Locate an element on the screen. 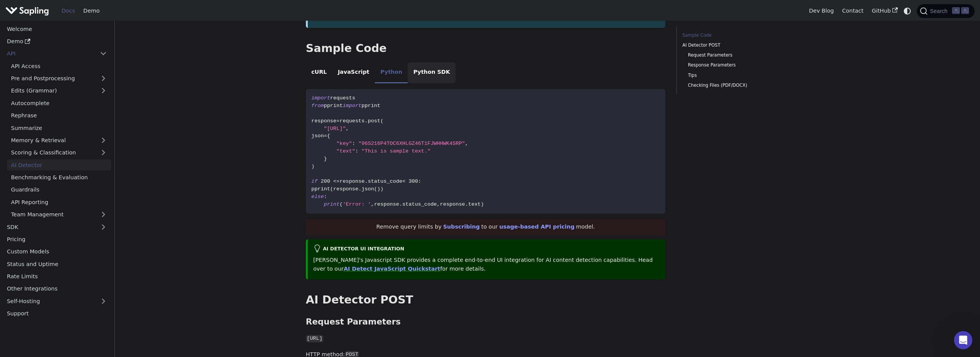 The width and height of the screenshot is (980, 357). span: from is located at coordinates (317, 106).